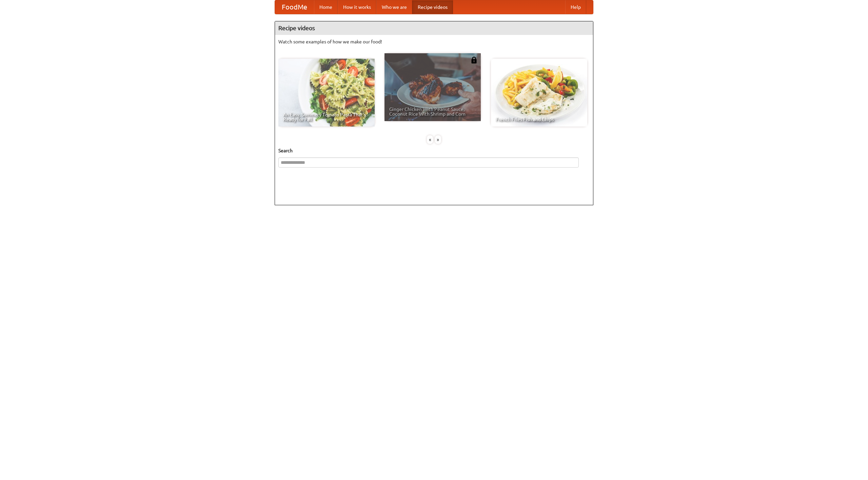 The width and height of the screenshot is (868, 480). Describe the element at coordinates (474, 60) in the screenshot. I see `img: 483408.png` at that location.